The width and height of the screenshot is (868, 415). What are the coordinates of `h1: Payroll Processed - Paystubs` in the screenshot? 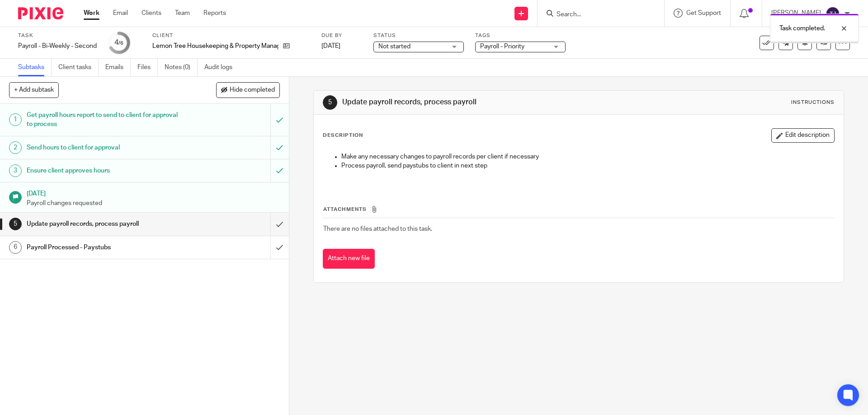 It's located at (105, 247).